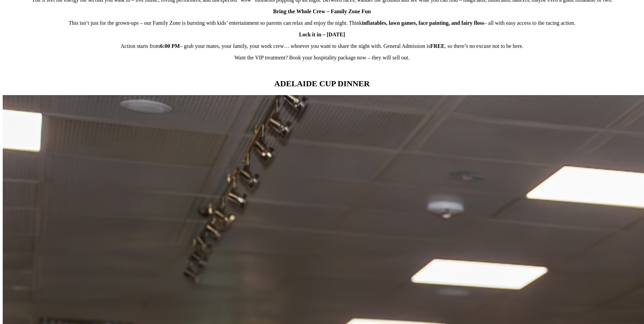 The height and width of the screenshot is (324, 644). Describe the element at coordinates (322, 23) in the screenshot. I see `p: This isn’t just for the grown-ups – our Family Zone is bursting with kids’ entertainment so paren...` at that location.